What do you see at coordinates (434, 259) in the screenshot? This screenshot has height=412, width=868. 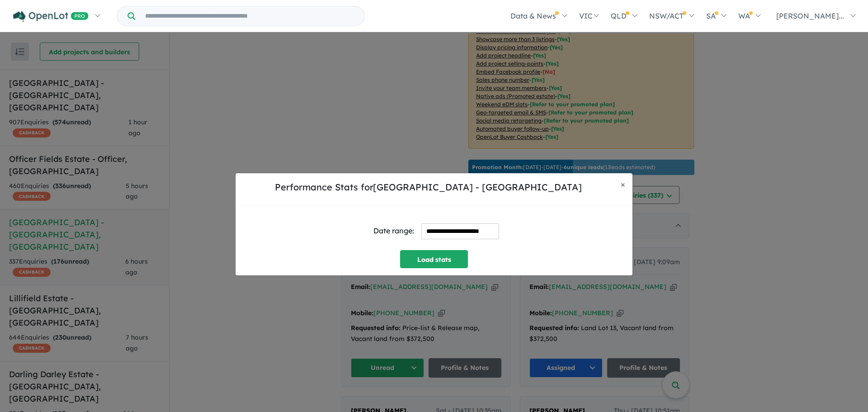 I see `button: Load stats` at bounding box center [434, 259].